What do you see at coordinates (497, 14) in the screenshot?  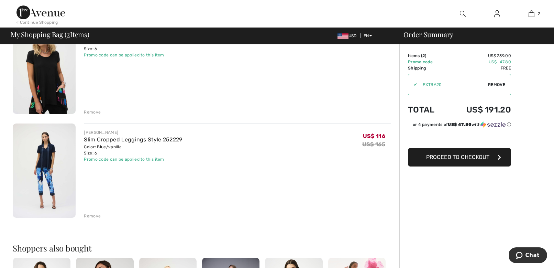 I see `img: My Info` at bounding box center [497, 14].